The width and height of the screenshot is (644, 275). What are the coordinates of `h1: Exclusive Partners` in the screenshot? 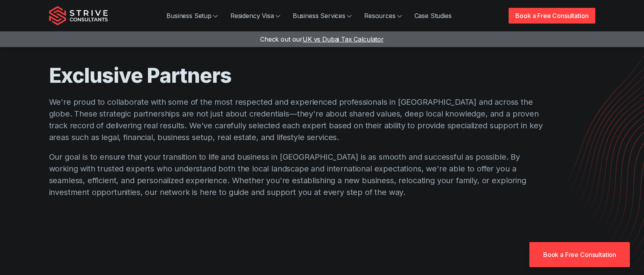 It's located at (300, 75).